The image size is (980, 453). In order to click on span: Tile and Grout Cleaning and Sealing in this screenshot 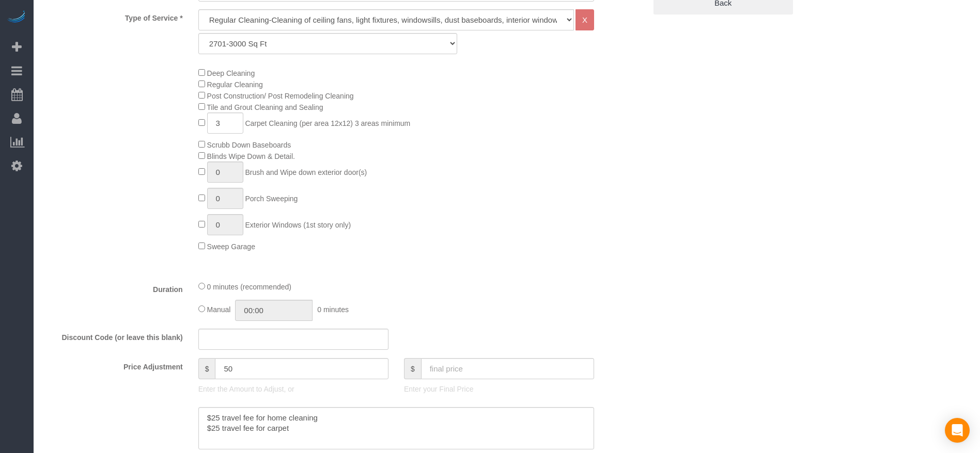, I will do `click(265, 108)`.